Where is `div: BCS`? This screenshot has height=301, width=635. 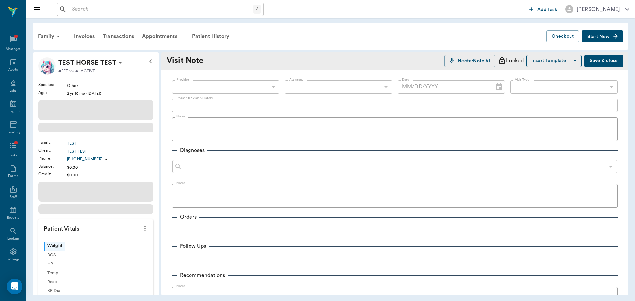
div: BCS is located at coordinates (54, 255).